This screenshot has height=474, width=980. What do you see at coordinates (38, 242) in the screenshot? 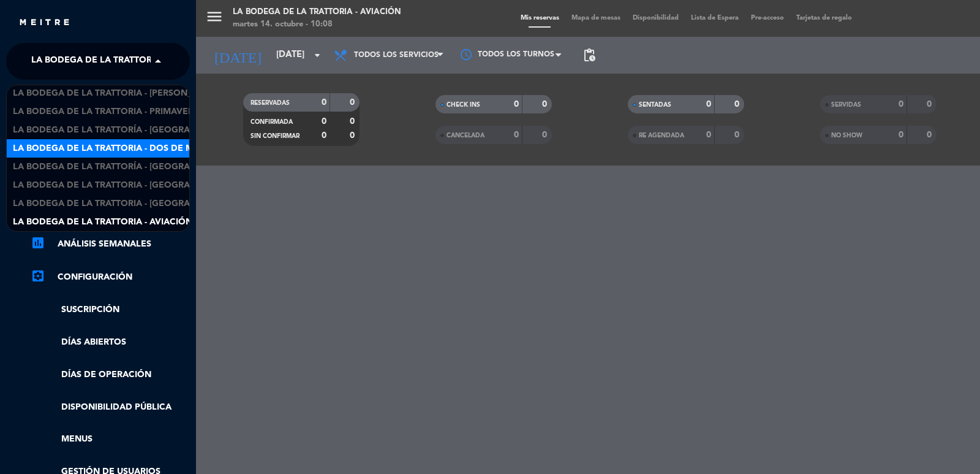
I see `i: assessment` at bounding box center [38, 242].